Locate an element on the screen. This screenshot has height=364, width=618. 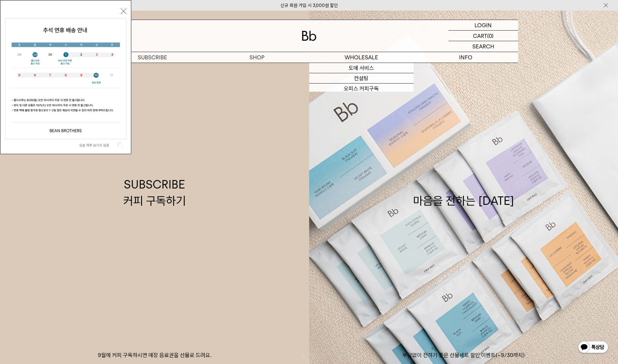
img: 5e4d662c6b1424087153c0055ceb1a13_140731.jpg is located at coordinates (66, 79).